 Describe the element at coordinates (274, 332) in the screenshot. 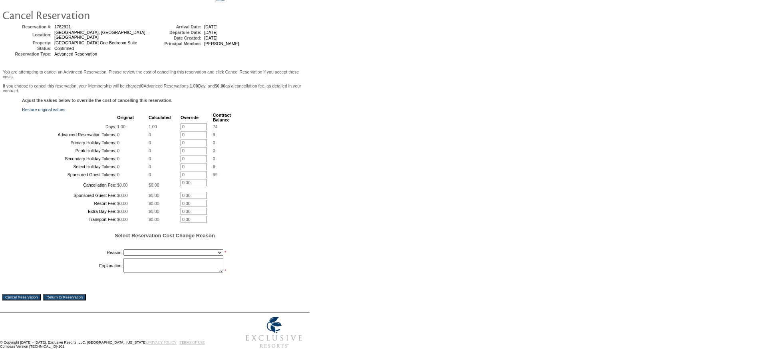

I see `img: Exclusive Resorts` at that location.